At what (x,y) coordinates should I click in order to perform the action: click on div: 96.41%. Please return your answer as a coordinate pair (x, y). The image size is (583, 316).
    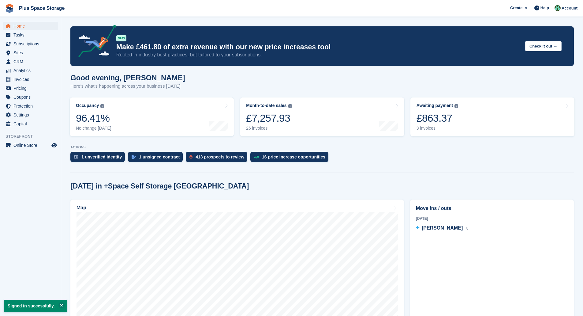
    Looking at the image, I should click on (94, 118).